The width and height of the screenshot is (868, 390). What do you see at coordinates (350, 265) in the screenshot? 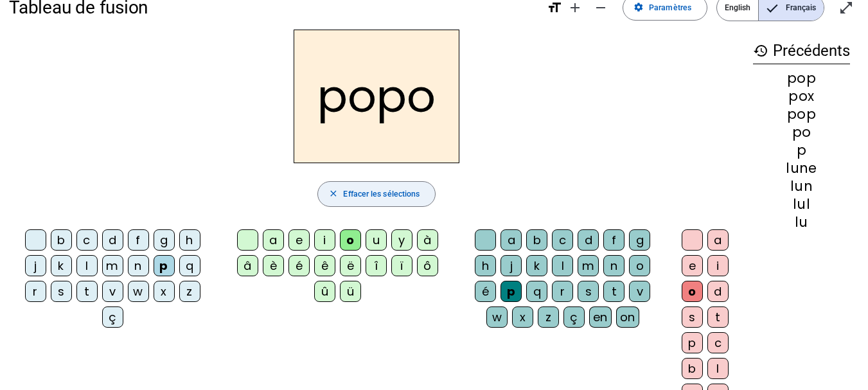
I see `div: ë` at bounding box center [350, 265].